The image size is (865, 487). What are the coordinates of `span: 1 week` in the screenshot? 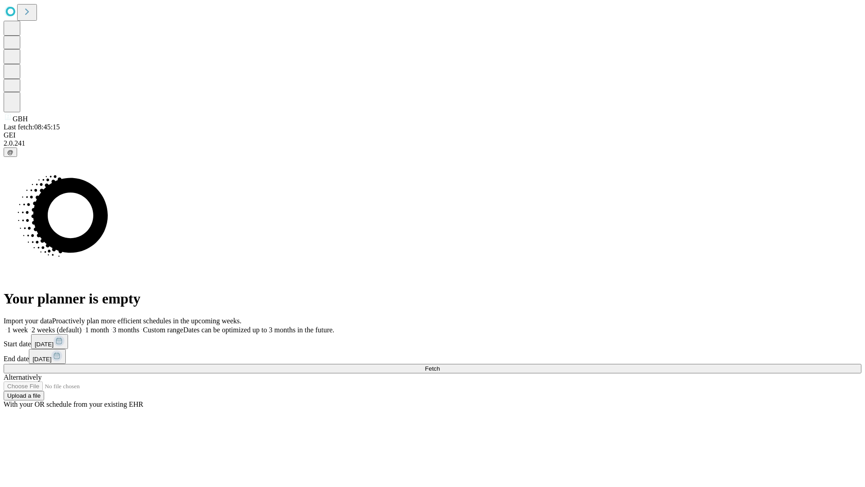 It's located at (18, 329).